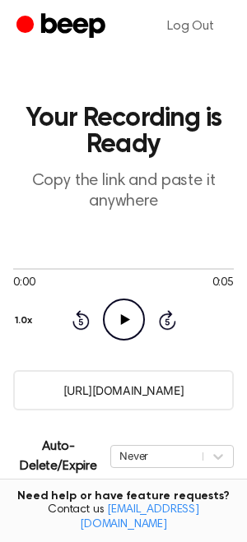  I want to click on a: Log Out, so click(190, 26).